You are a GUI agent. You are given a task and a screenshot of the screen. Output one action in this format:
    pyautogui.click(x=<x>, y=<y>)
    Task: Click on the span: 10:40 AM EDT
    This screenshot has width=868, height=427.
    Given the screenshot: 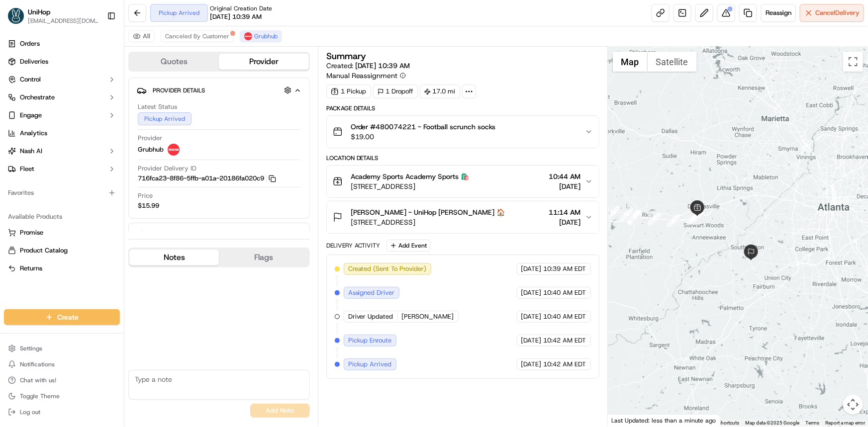 What is the action you would take?
    pyautogui.click(x=564, y=317)
    